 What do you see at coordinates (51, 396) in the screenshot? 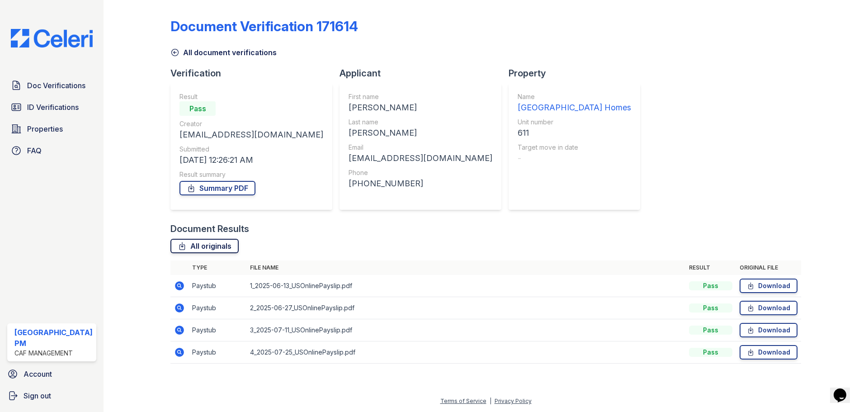
I see `a: Sign out` at bounding box center [51, 396].